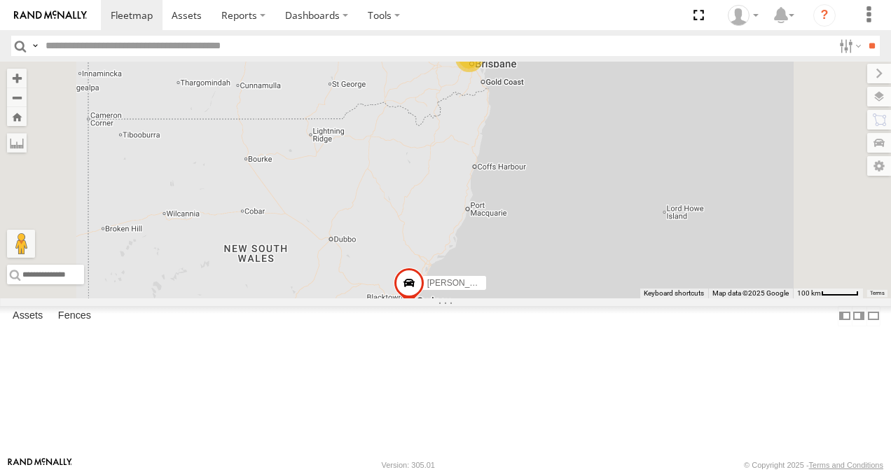  I want to click on label: Hide Summary Table, so click(874, 316).